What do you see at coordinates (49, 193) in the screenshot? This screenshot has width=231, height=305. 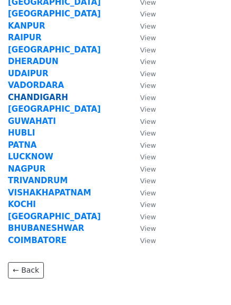 I see `strong: VISHAKHAPATNAM` at bounding box center [49, 193].